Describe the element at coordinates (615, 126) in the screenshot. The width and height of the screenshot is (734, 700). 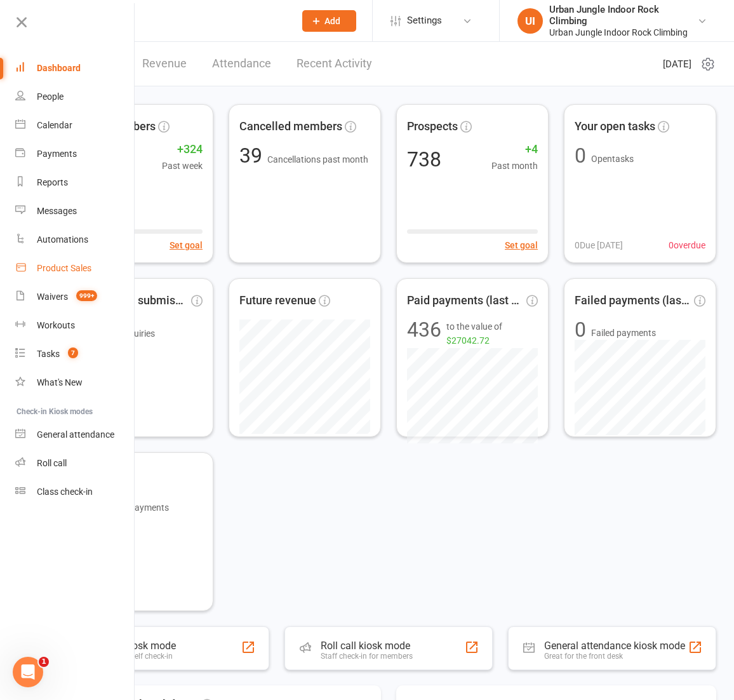
I see `span: Your open tasks` at that location.